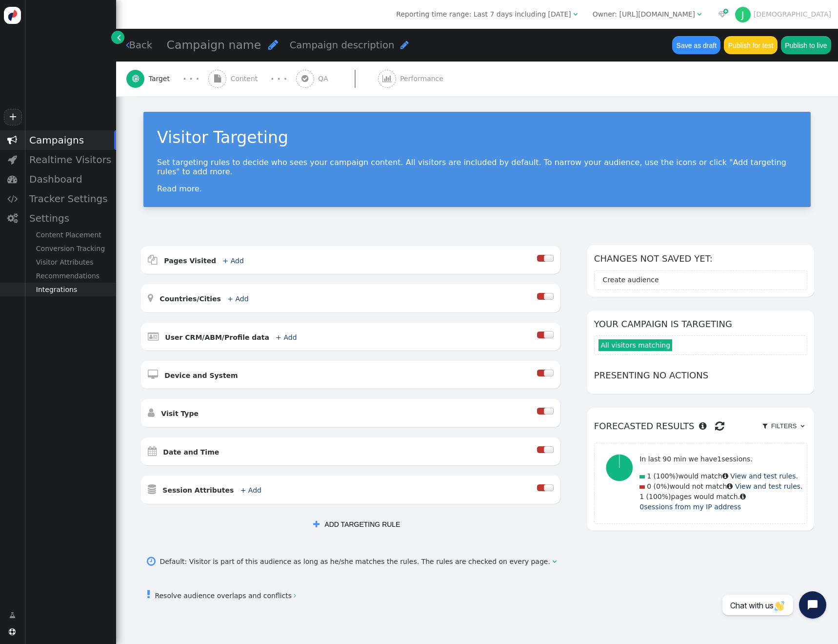 The image size is (838, 644). Describe the element at coordinates (631, 280) in the screenshot. I see `div: Create audience` at that location.